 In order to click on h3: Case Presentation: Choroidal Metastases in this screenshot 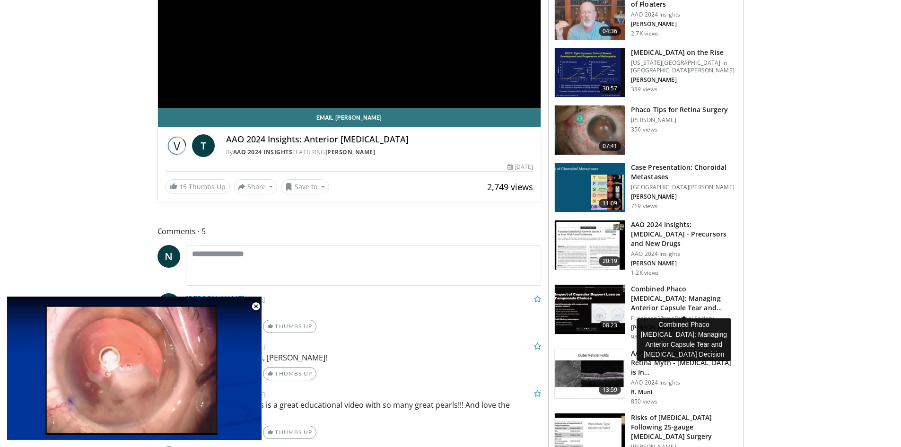, I will do `click(684, 172)`.